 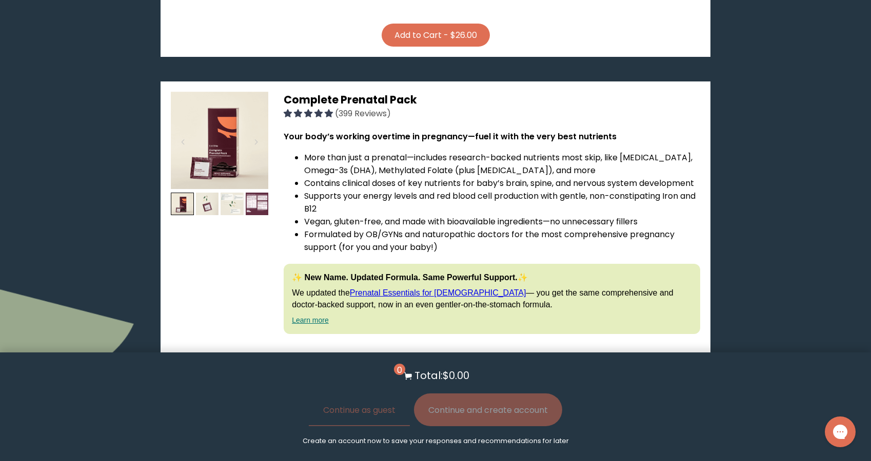 I want to click on strong: ✨ New Name. Updated Formula. Same Powerful Support.✨, so click(x=410, y=277).